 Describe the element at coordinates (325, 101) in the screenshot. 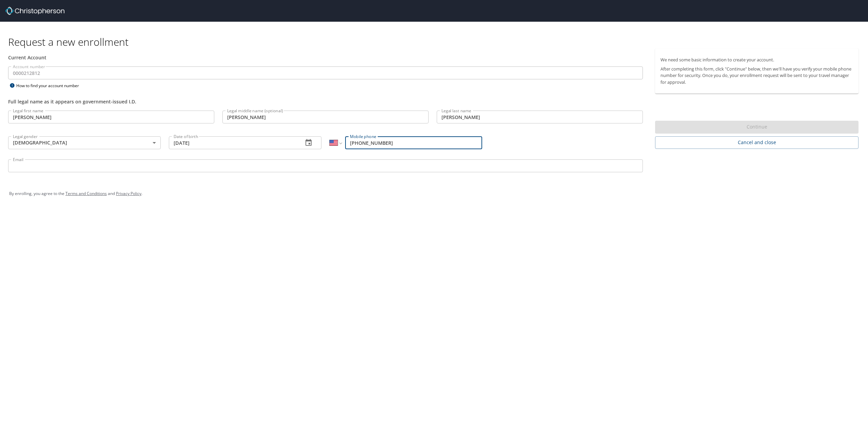

I see `div: Full legal name as it appears on government-issued I.D.` at that location.